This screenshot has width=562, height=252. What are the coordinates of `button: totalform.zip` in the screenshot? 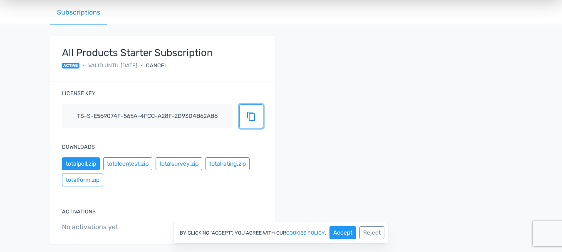 It's located at (82, 180).